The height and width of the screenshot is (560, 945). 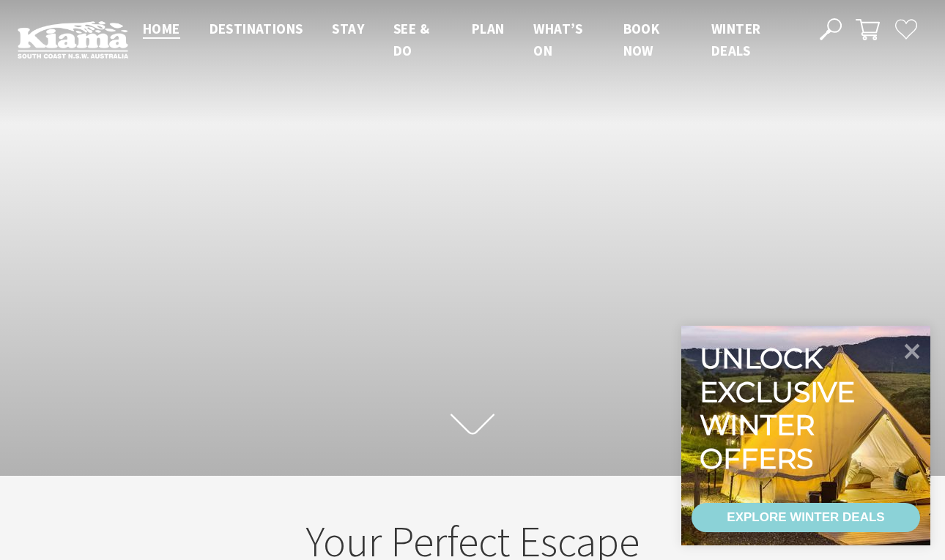 I want to click on span: What’s On, so click(x=557, y=39).